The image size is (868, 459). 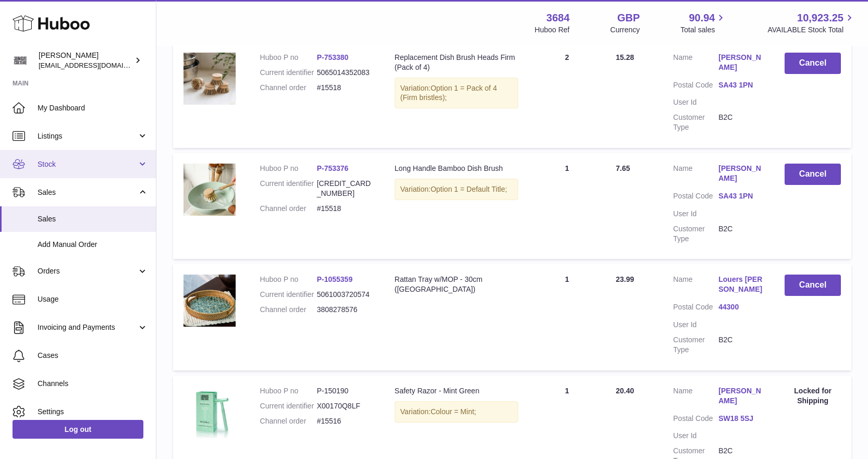 I want to click on dd: #15516, so click(x=345, y=421).